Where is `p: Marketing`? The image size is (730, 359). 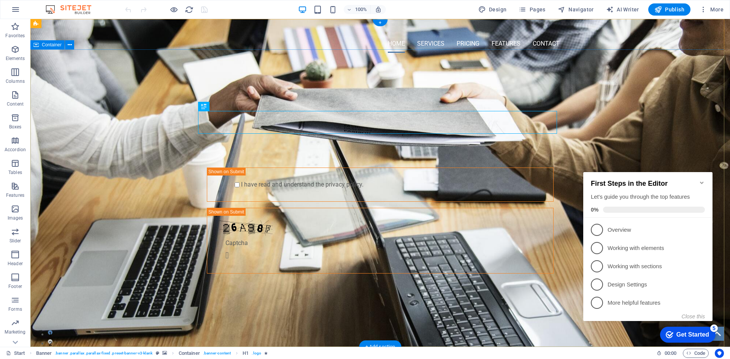
p: Marketing is located at coordinates (15, 332).